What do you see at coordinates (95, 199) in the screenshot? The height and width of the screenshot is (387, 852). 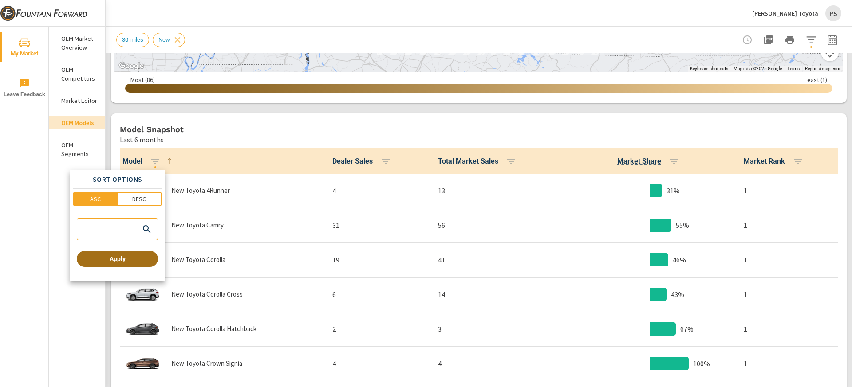 I see `button: ASC` at bounding box center [95, 199].